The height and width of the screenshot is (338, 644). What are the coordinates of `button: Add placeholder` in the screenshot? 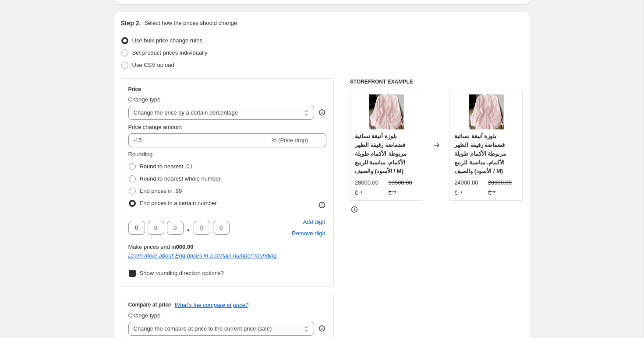 It's located at (314, 223).